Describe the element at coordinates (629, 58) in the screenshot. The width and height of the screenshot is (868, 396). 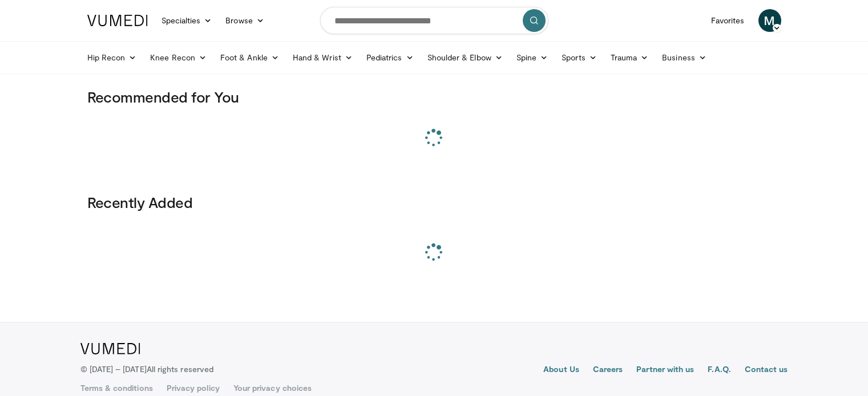
I see `a: Trauma` at that location.